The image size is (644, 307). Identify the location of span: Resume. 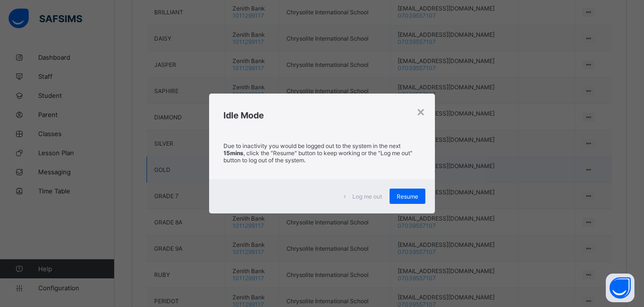
(408, 196).